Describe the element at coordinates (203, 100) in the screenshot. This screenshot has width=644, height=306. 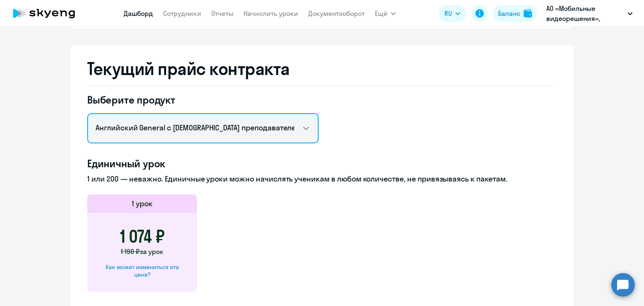
I see `h4: Выберите продукт` at that location.